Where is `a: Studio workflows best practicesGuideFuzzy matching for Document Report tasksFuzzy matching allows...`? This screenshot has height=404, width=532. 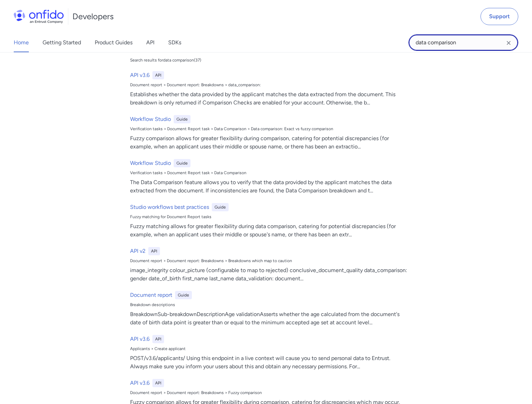
a: Studio workflows best practicesGuideFuzzy matching for Document Report tasksFuzzy matching allows... is located at coordinates (269, 221).